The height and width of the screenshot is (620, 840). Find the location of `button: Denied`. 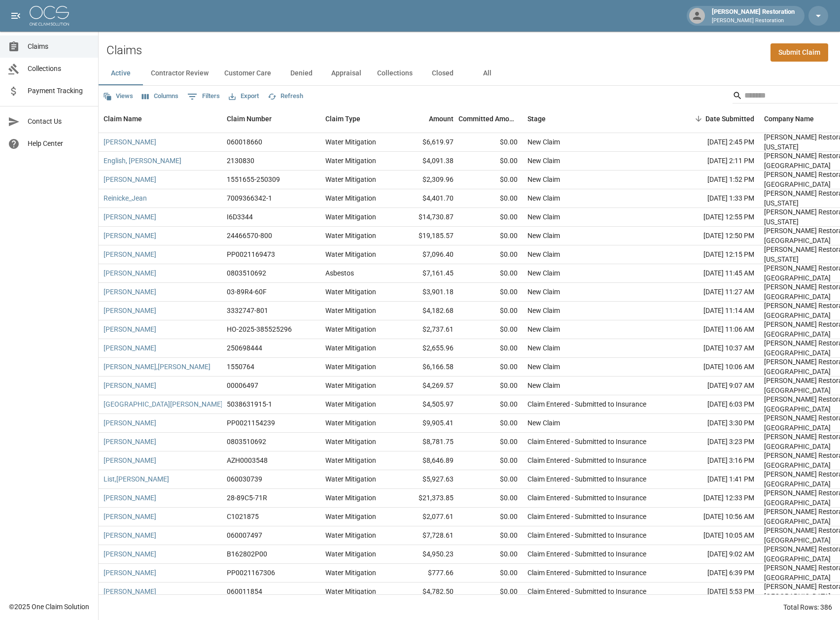

button: Denied is located at coordinates (301, 74).